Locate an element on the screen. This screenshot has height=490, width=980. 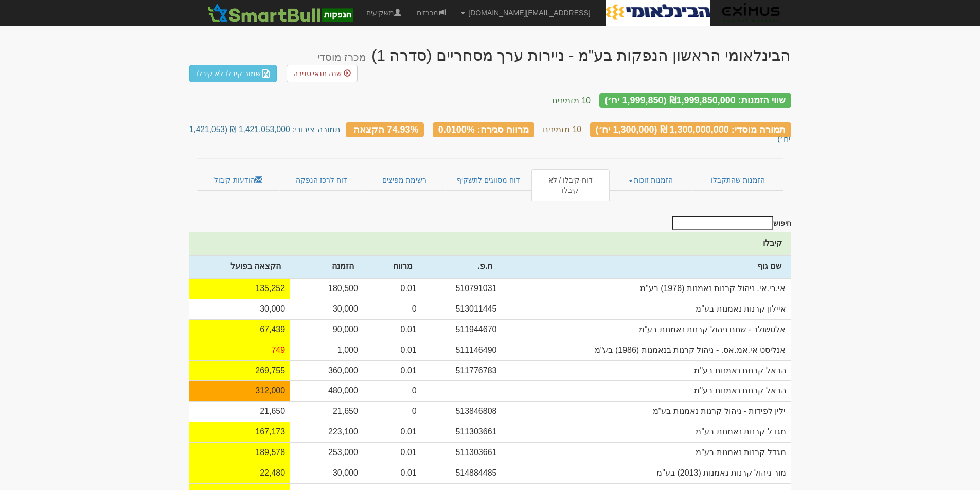
span: שנה תנאי סגירה is located at coordinates (317, 73).